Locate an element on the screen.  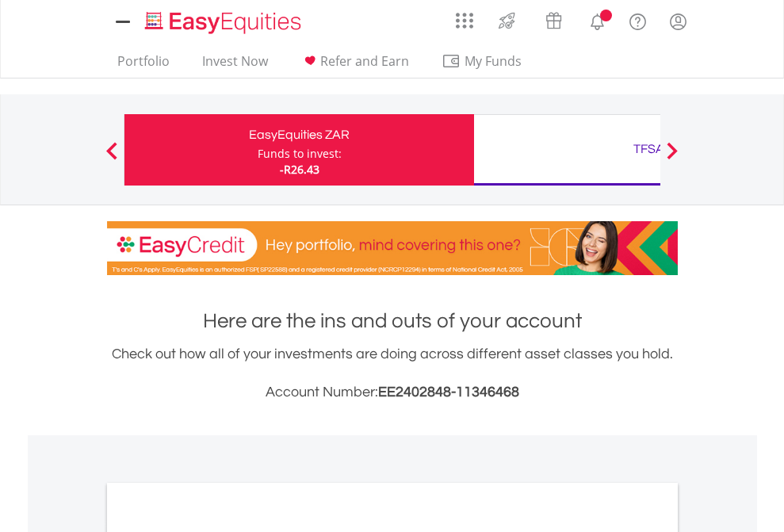
img: grid-menu-icon.svg is located at coordinates (465, 21).